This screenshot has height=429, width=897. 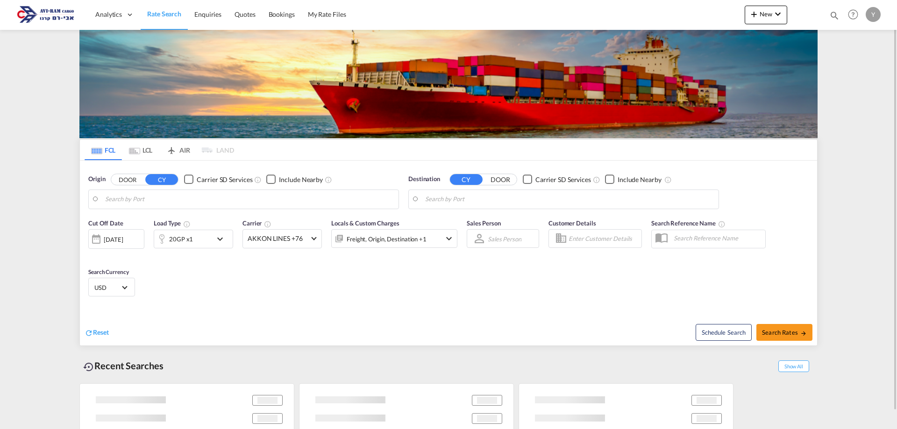 What do you see at coordinates (386, 239) in the screenshot?
I see `div: Freight Origin Destination Factory Stuffing` at bounding box center [386, 239].